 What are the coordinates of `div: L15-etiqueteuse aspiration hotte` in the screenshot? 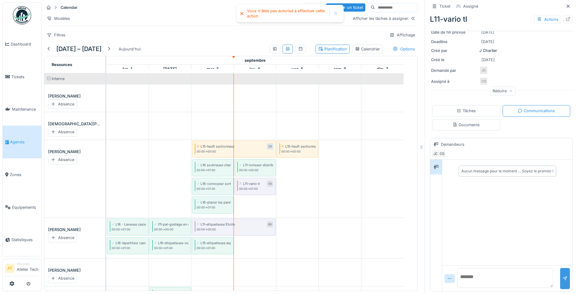 It's located at (226, 243).